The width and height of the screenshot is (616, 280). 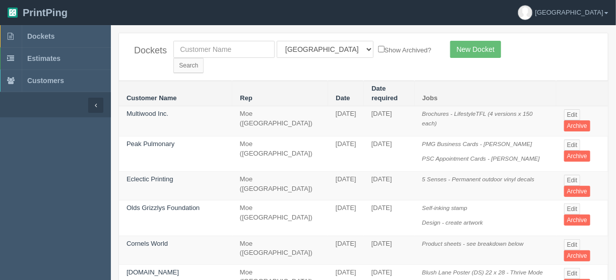 I want to click on label: Show Archived?, so click(x=405, y=49).